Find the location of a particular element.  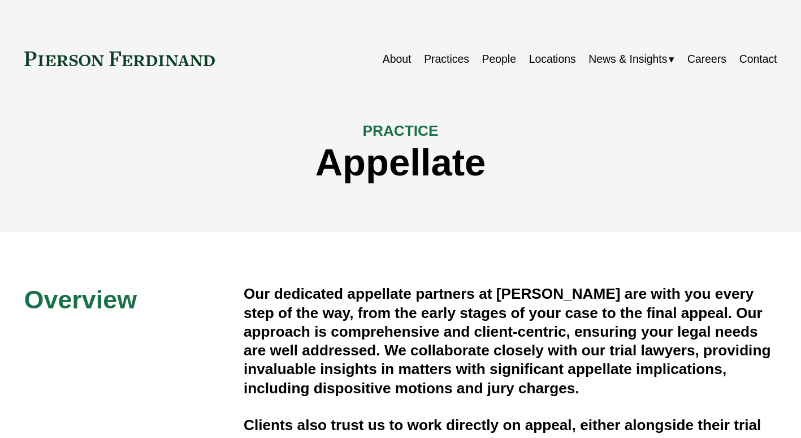

a: folder dropdown is located at coordinates (631, 59).